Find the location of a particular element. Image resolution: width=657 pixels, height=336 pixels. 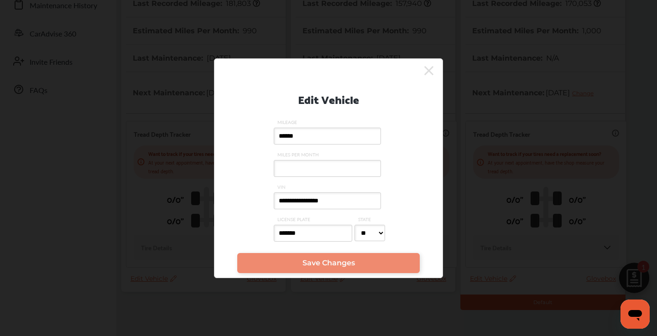

span: VIN is located at coordinates (328, 187).